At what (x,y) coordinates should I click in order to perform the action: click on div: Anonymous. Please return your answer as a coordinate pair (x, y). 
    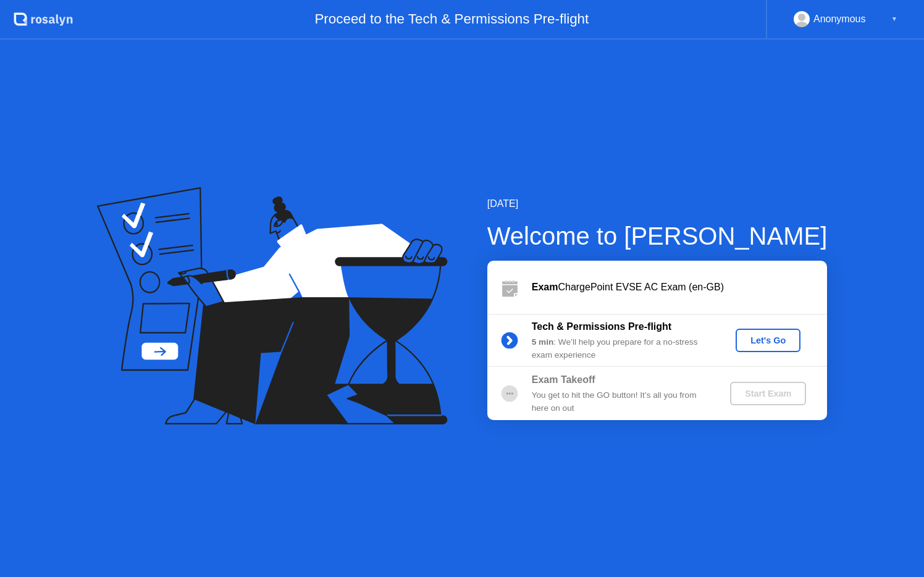
    Looking at the image, I should click on (839, 19).